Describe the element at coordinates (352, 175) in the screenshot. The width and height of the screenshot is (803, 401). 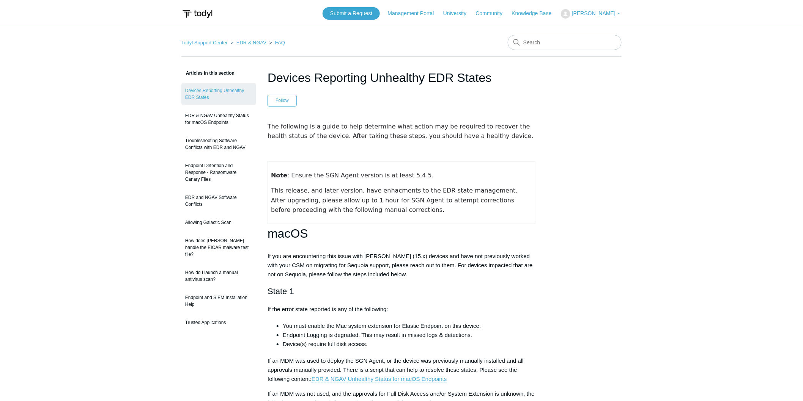
I see `span: : Ensure the SGN Agent version is at least 5.4.5.` at that location.